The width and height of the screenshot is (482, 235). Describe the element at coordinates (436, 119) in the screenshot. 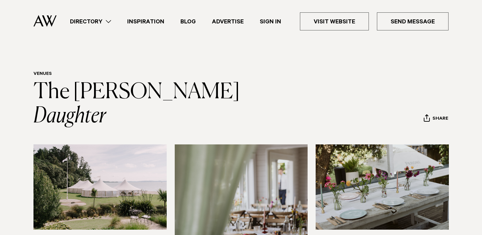

I see `button: Share` at that location.